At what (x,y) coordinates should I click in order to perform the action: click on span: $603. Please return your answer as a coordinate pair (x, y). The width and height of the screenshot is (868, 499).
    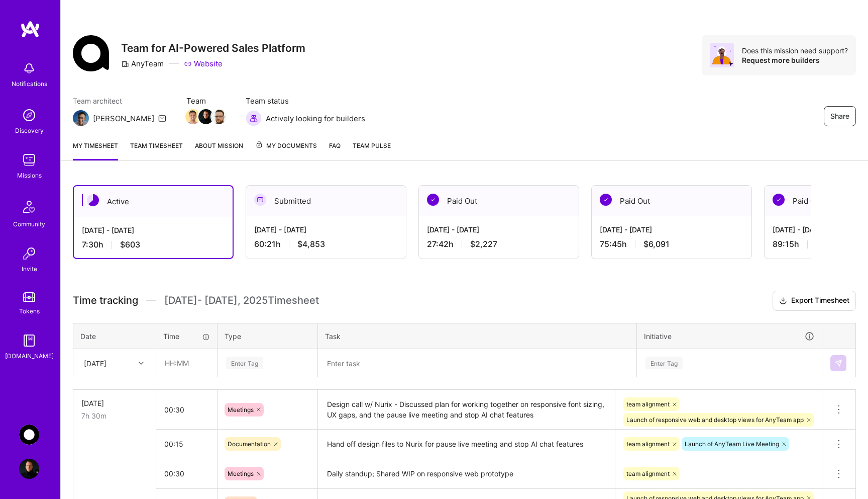
    Looking at the image, I should click on (130, 245).